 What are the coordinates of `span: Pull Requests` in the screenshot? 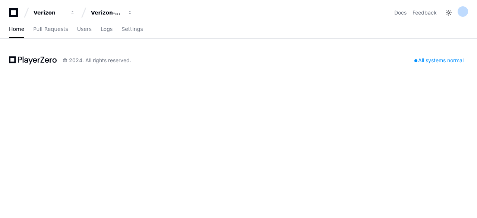 It's located at (50, 29).